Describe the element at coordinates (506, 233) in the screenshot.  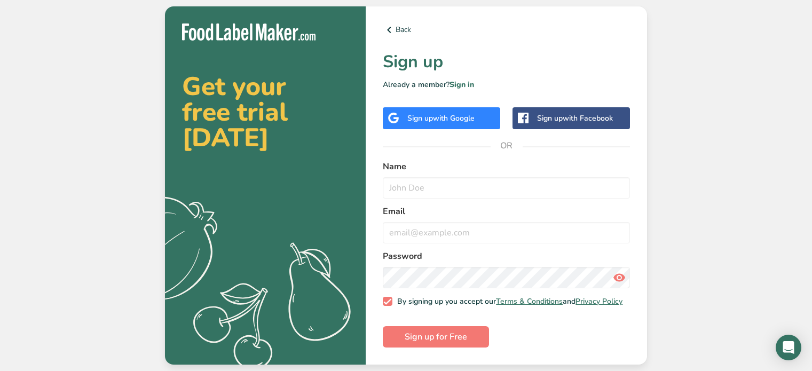
I see `input: email@example.com` at that location.